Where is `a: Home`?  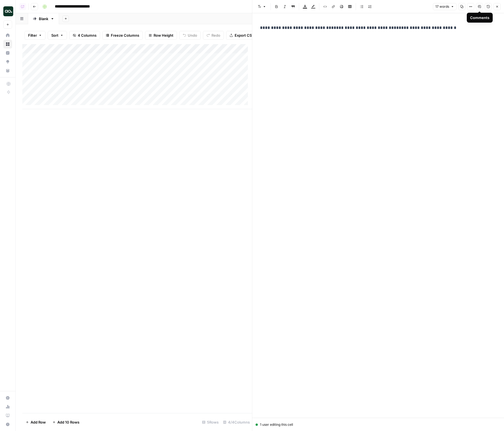 a: Home is located at coordinates (8, 35).